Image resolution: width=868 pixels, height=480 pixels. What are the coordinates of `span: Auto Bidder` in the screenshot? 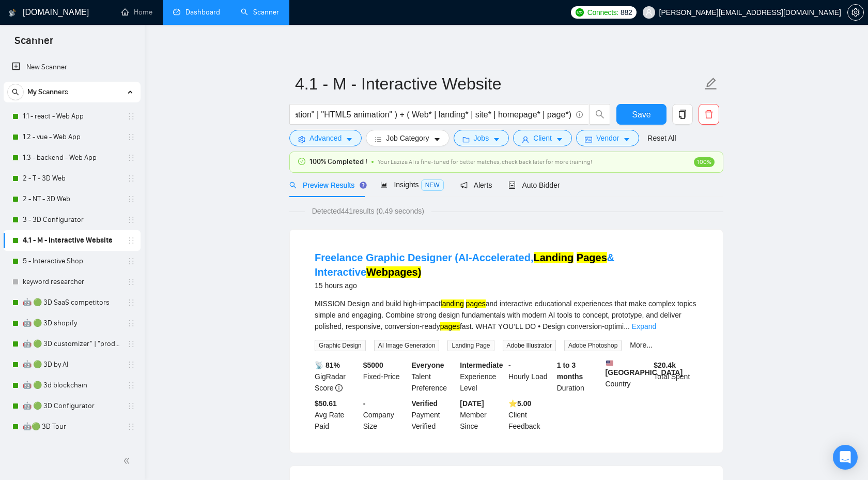 It's located at (534, 185).